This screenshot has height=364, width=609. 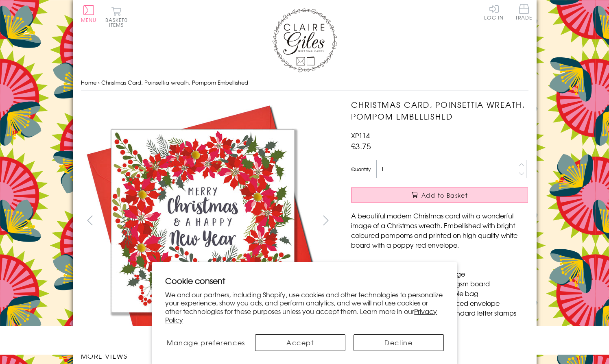 What do you see at coordinates (206, 343) in the screenshot?
I see `button: Manage preferences` at bounding box center [206, 343].